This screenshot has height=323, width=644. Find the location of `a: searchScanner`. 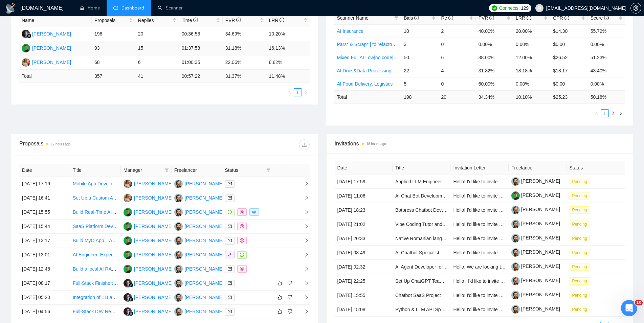

a: searchScanner is located at coordinates (170, 8).